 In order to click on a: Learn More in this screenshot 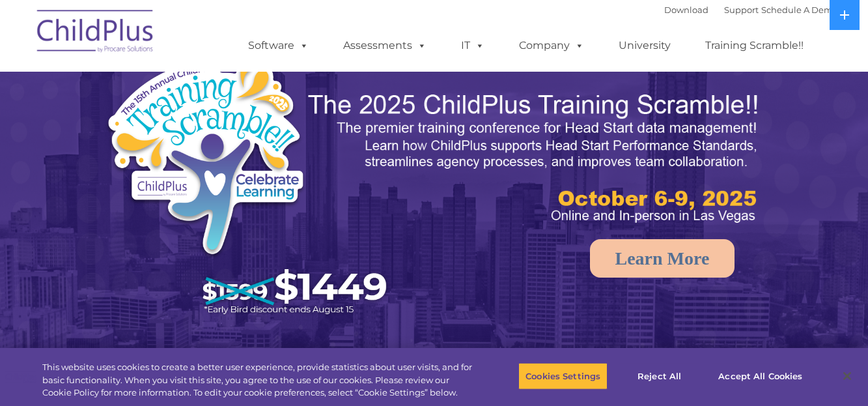, I will do `click(663, 258)`.